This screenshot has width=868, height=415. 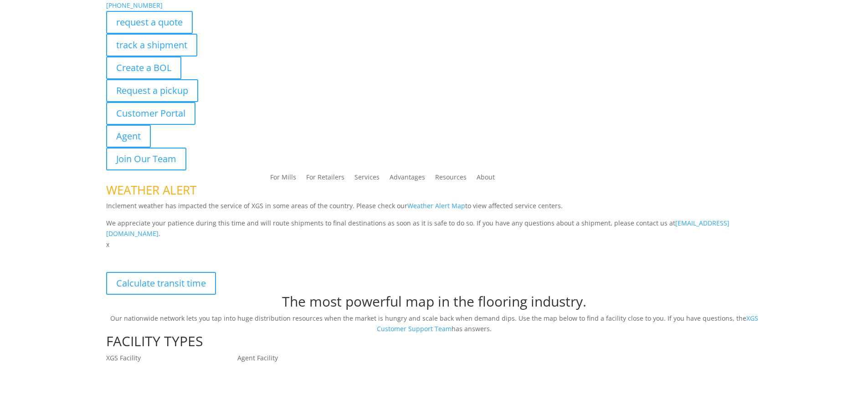 I want to click on a: track a shipment, so click(x=152, y=45).